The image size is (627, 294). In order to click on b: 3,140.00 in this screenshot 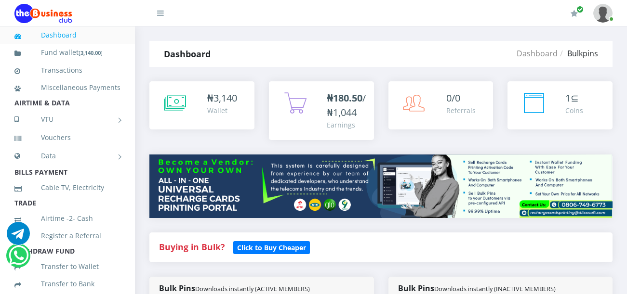, I will do `click(91, 53)`.